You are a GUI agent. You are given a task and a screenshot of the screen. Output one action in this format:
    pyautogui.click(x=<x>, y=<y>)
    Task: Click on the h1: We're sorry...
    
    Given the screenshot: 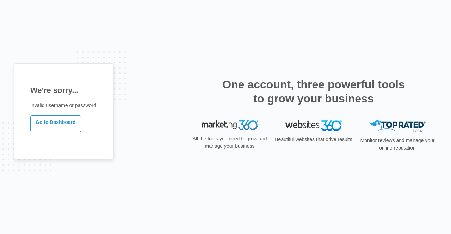 What is the action you would take?
    pyautogui.click(x=64, y=90)
    